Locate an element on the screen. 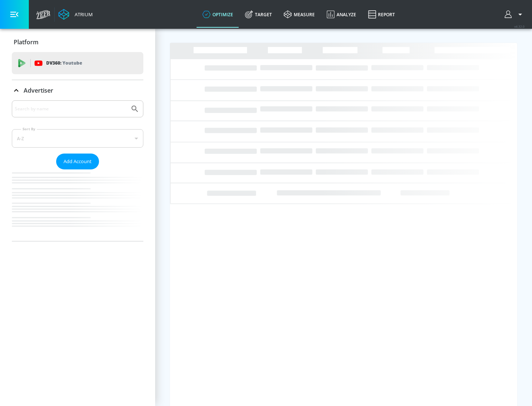 This screenshot has width=532, height=406. p: DV360: is located at coordinates (64, 63).